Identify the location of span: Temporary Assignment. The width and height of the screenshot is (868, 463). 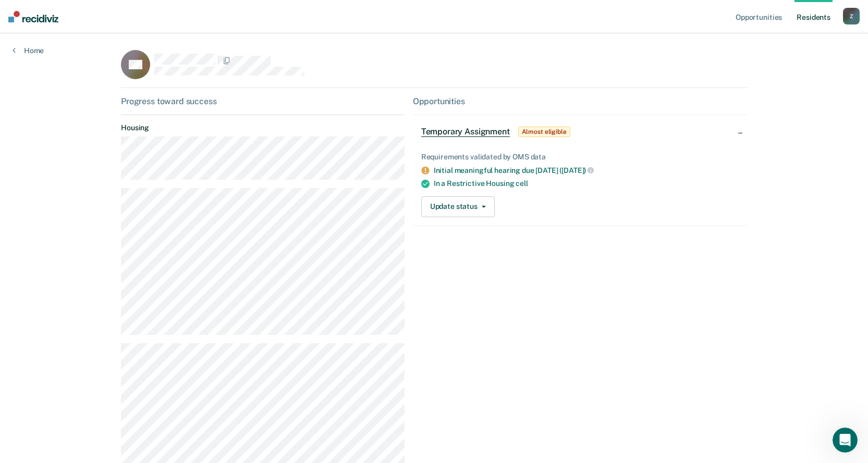
(466, 132).